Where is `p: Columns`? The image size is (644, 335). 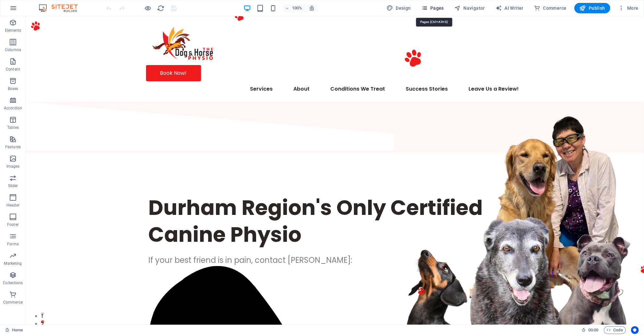 p: Columns is located at coordinates (13, 50).